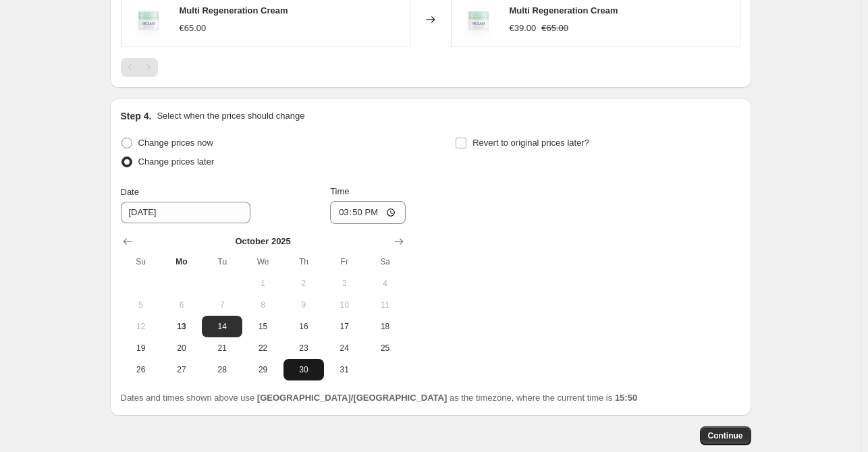  What do you see at coordinates (141, 348) in the screenshot?
I see `span: 19` at bounding box center [141, 348].